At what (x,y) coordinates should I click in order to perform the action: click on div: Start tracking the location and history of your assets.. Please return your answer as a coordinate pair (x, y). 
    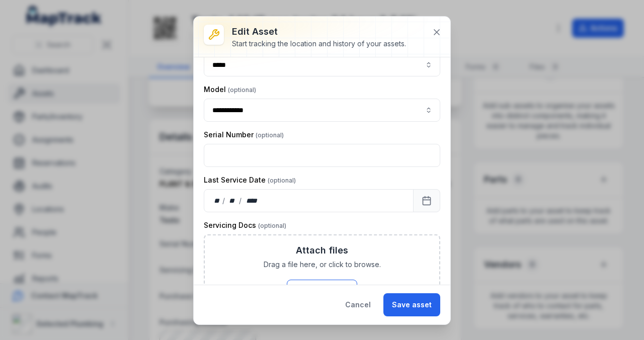
    Looking at the image, I should click on (319, 43).